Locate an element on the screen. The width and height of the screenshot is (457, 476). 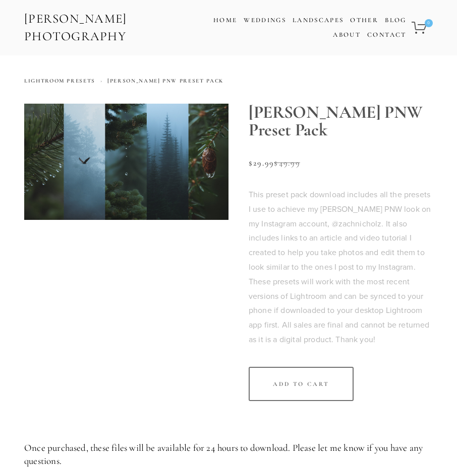
a: Blog is located at coordinates (395, 20).